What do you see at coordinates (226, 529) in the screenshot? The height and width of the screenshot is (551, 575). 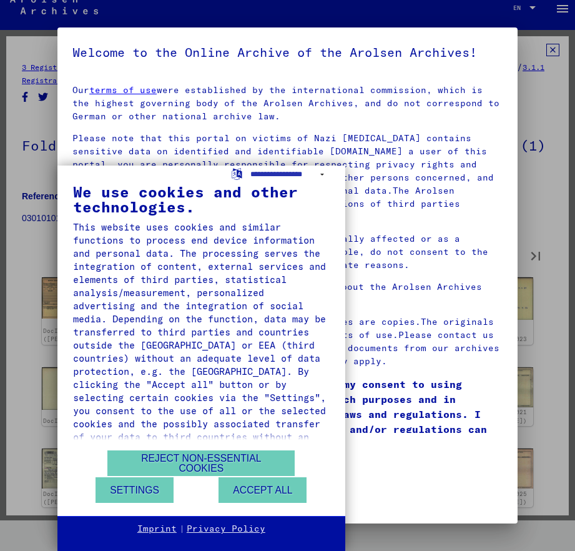 I see `a: Privacy Policy` at bounding box center [226, 529].